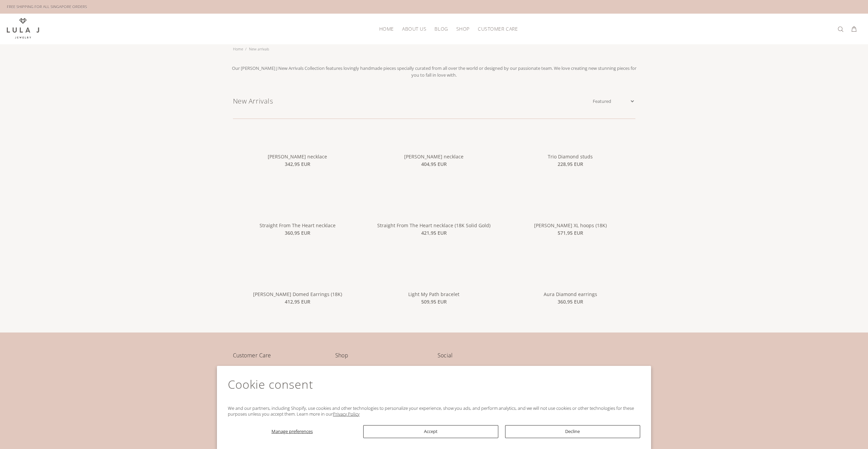 This screenshot has width=868, height=449. Describe the element at coordinates (463, 29) in the screenshot. I see `span: SHOP` at that location.